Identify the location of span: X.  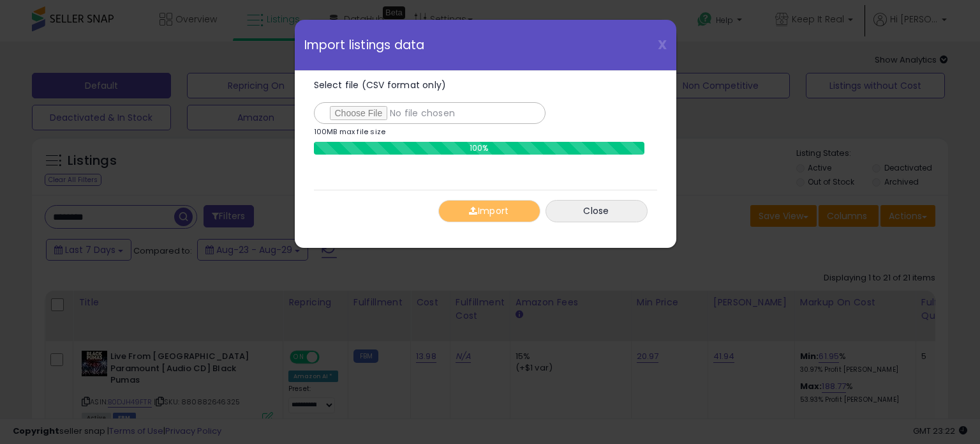
(662, 44).